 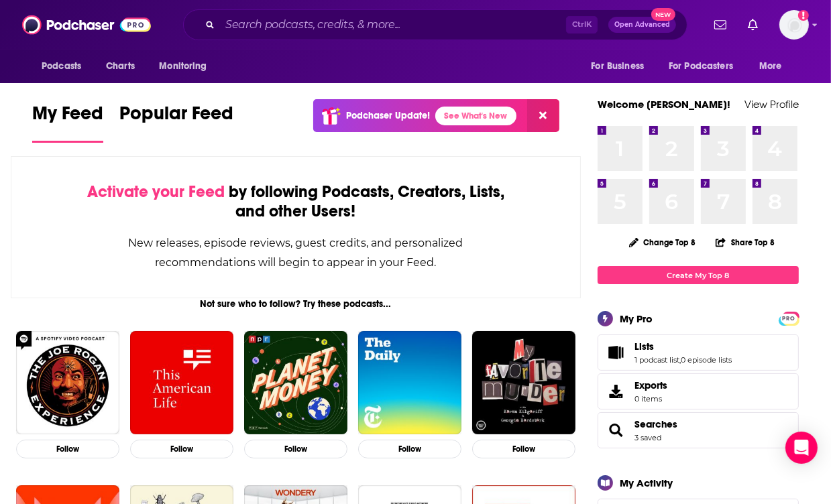 What do you see at coordinates (794, 25) in the screenshot?
I see `button: Show profile menu` at bounding box center [794, 25].